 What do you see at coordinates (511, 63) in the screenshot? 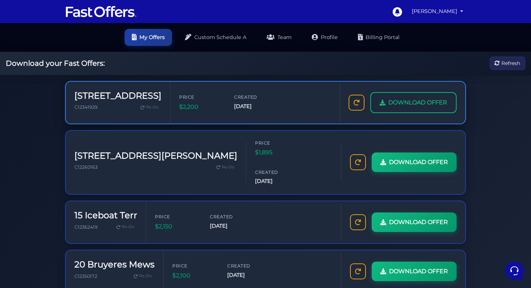
I see `span: Refresh` at bounding box center [511, 63].